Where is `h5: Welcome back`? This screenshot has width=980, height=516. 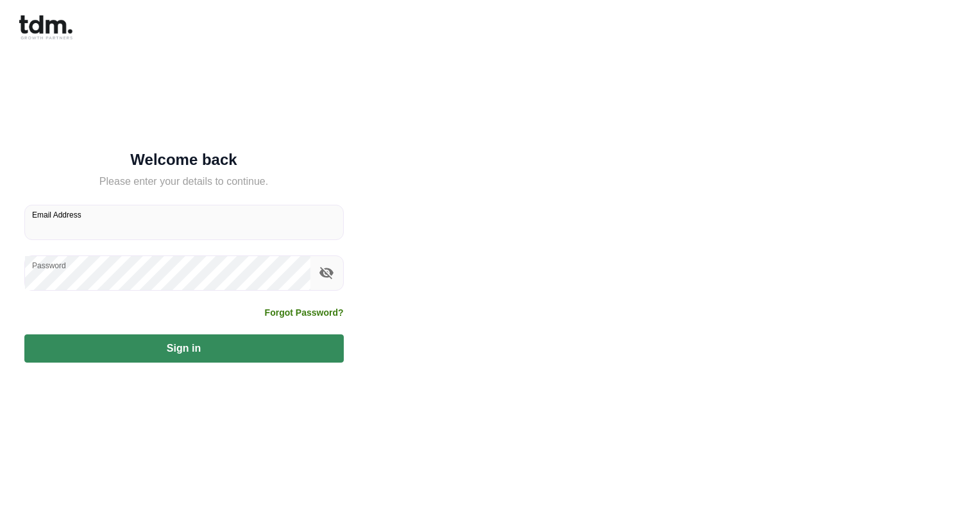
h5: Welcome back is located at coordinates (184, 160).